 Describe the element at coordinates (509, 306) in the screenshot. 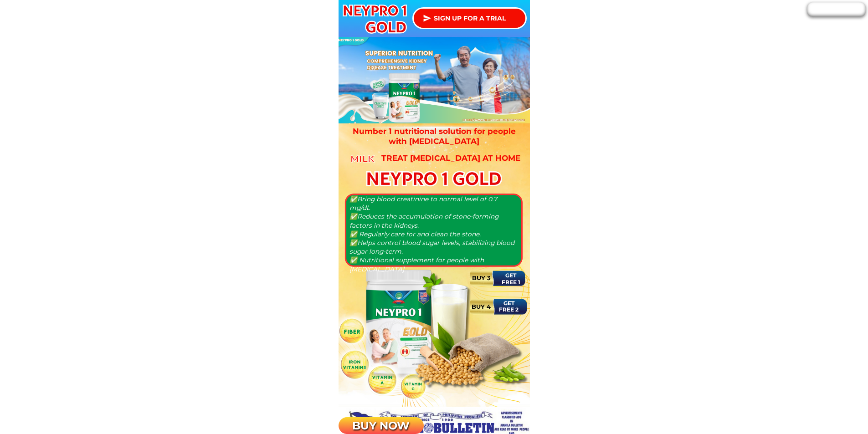

I see `h3: GET FREE 2` at that location.